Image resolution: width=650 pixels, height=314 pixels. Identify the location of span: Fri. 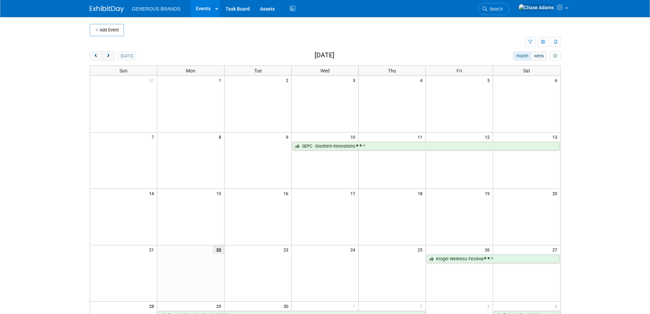
(459, 71).